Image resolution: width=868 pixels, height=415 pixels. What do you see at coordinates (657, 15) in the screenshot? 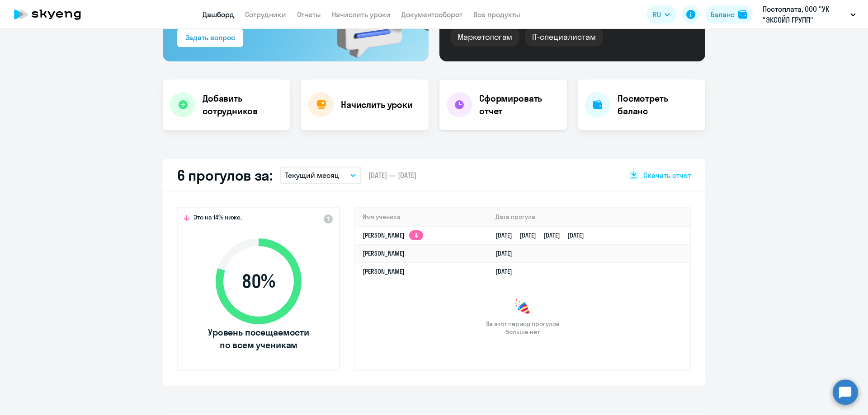
I see `span: RU` at bounding box center [657, 15].